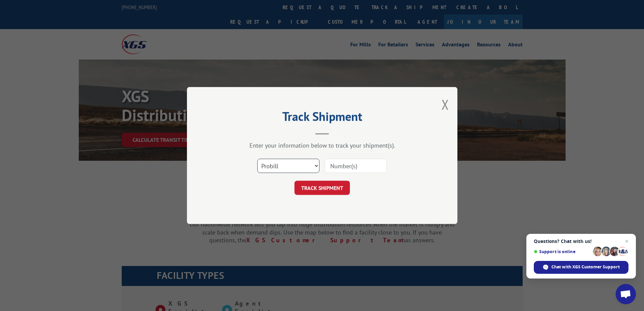 The height and width of the screenshot is (311, 644). Describe the element at coordinates (445, 104) in the screenshot. I see `button: Close modal` at that location.